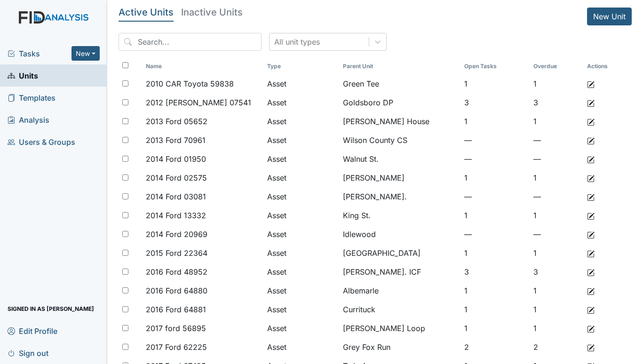 The image size is (643, 364). I want to click on td: Walnut St., so click(400, 159).